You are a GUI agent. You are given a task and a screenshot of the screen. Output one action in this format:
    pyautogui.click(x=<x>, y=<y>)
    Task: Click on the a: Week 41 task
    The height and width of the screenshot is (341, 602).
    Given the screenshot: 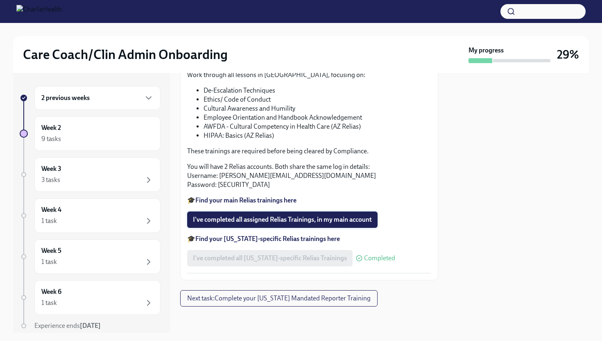 What is the action you would take?
    pyautogui.click(x=90, y=215)
    